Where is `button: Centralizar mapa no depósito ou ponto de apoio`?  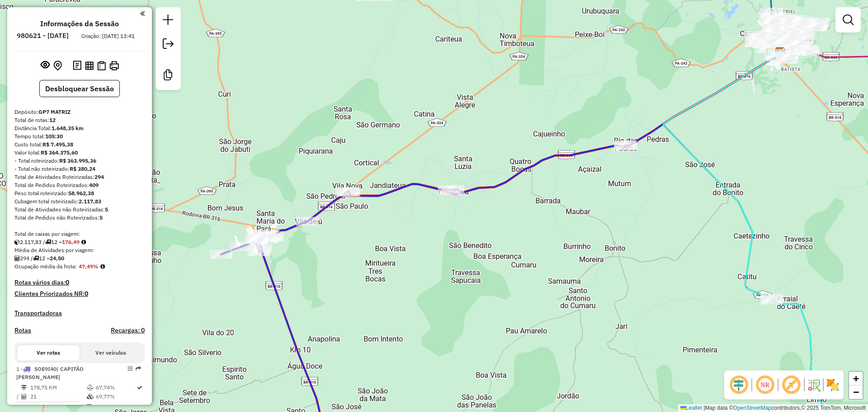
button: Centralizar mapa no depósito ou ponto de apoio is located at coordinates (57, 65).